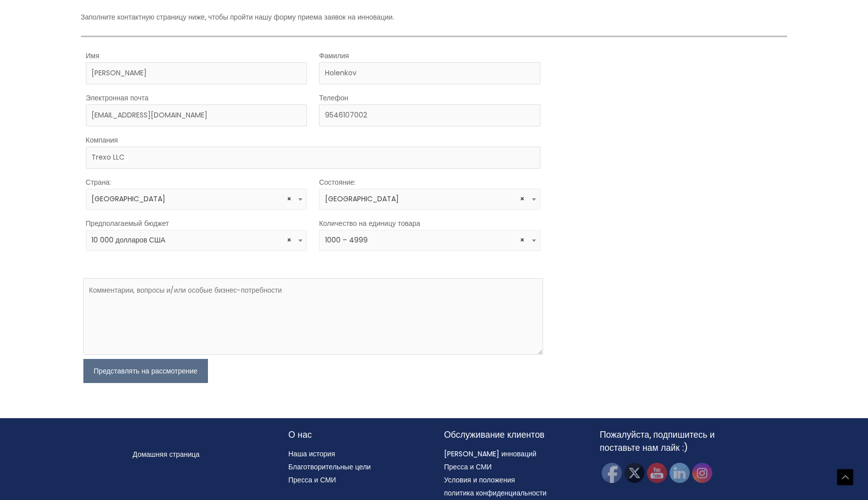 This screenshot has height=500, width=868. What do you see at coordinates (333, 98) in the screenshot?
I see `font: Телефон` at bounding box center [333, 98].